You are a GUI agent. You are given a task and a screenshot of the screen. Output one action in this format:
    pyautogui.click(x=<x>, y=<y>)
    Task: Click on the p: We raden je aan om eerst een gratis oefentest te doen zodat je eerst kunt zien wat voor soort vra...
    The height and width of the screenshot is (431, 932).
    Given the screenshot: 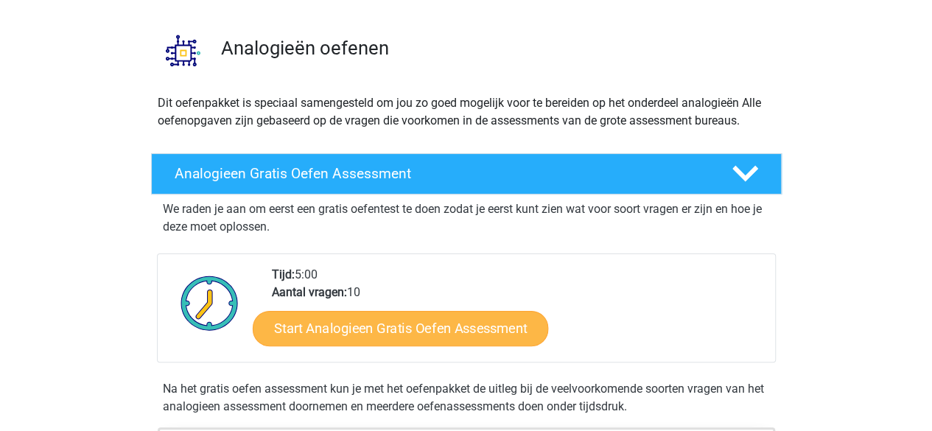 What is the action you would take?
    pyautogui.click(x=466, y=218)
    